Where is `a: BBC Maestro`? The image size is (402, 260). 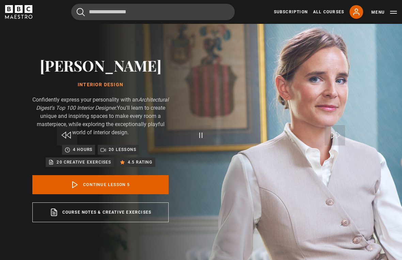 a: BBC Maestro is located at coordinates (19, 12).